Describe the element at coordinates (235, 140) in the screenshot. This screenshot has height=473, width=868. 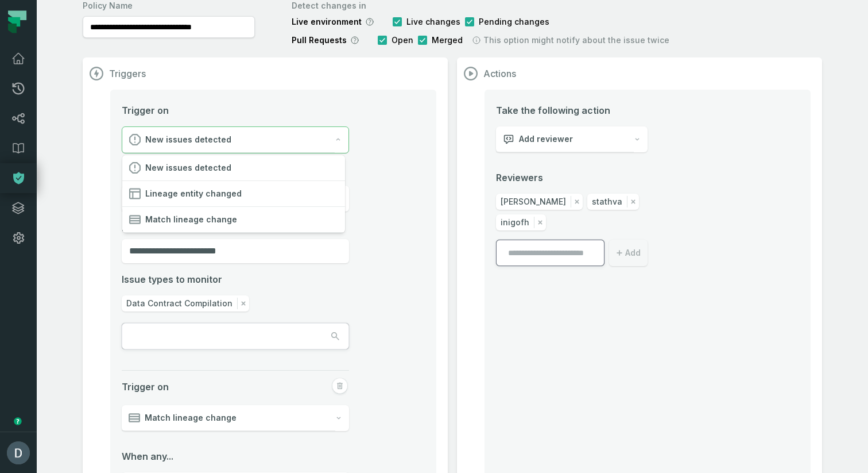
I see `button: New issues detected` at that location.